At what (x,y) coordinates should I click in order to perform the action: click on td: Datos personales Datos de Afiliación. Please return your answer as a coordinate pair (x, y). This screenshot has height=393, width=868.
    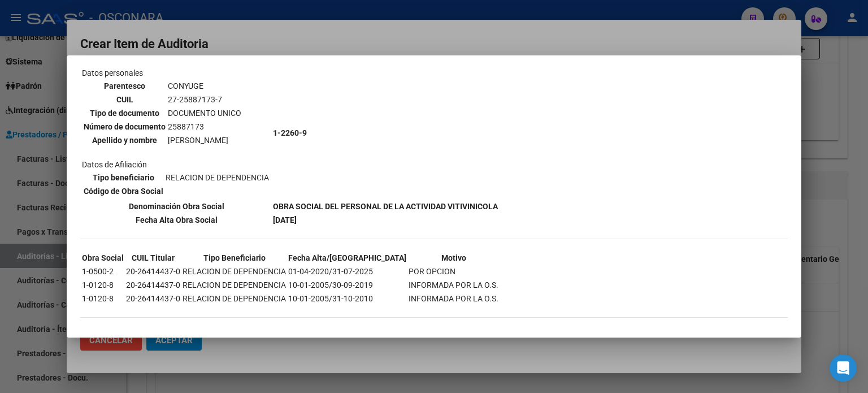
    Looking at the image, I should click on (176, 133).